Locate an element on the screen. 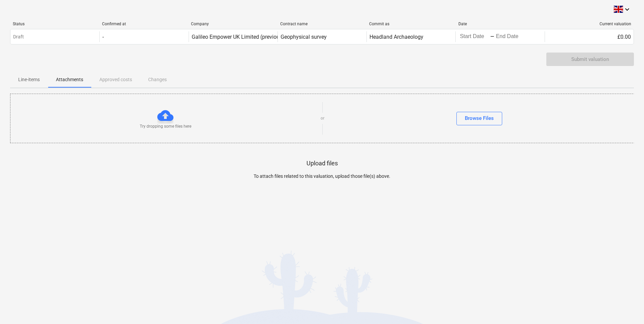 The width and height of the screenshot is (644, 324). p: Draft is located at coordinates (18, 37).